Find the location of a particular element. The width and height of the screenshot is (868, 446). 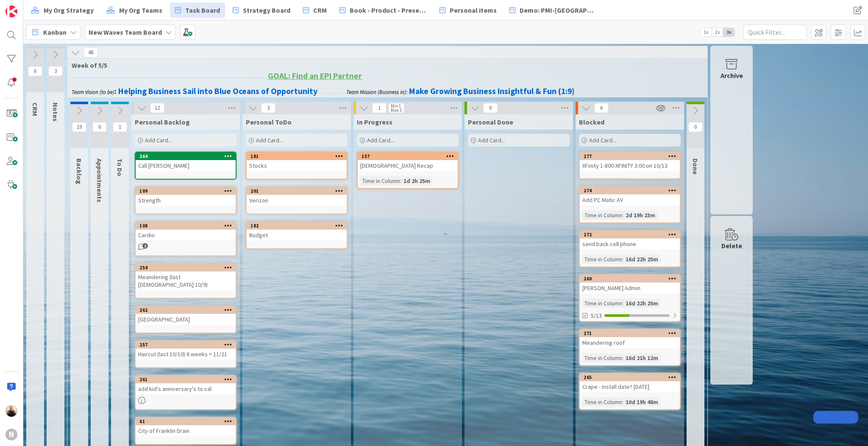

div: 61City of Franklin Drain is located at coordinates (186, 427).